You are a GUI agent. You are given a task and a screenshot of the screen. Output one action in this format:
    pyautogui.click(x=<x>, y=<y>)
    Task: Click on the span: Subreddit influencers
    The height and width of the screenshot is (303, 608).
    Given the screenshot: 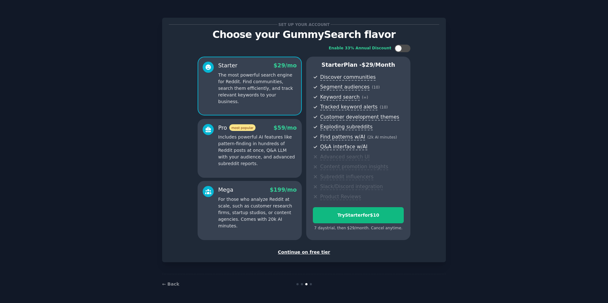 What is the action you would take?
    pyautogui.click(x=347, y=177)
    